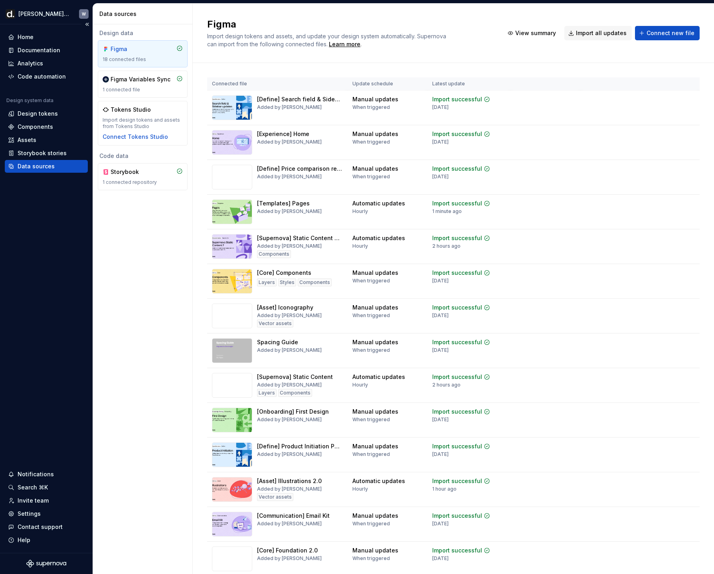 The width and height of the screenshot is (714, 574). What do you see at coordinates (142, 123) in the screenshot?
I see `a: Tokens StudioImport design tokens and assets from Tokens StudioConnect Tokens Studio` at bounding box center [142, 123].